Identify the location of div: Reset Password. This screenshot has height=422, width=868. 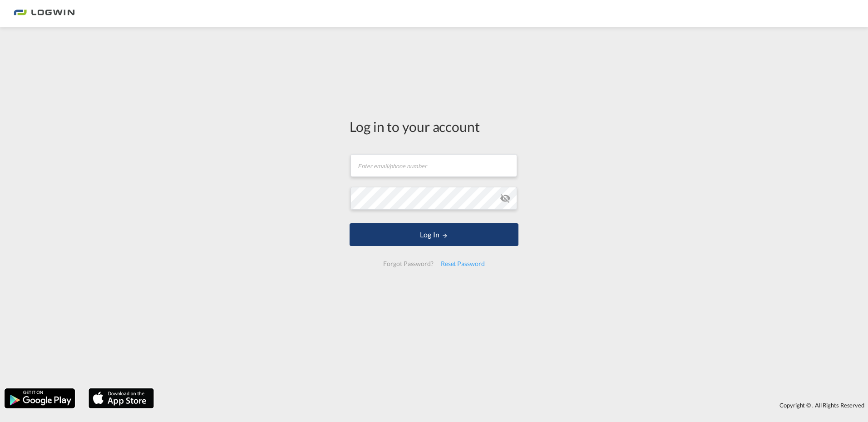
(463, 264).